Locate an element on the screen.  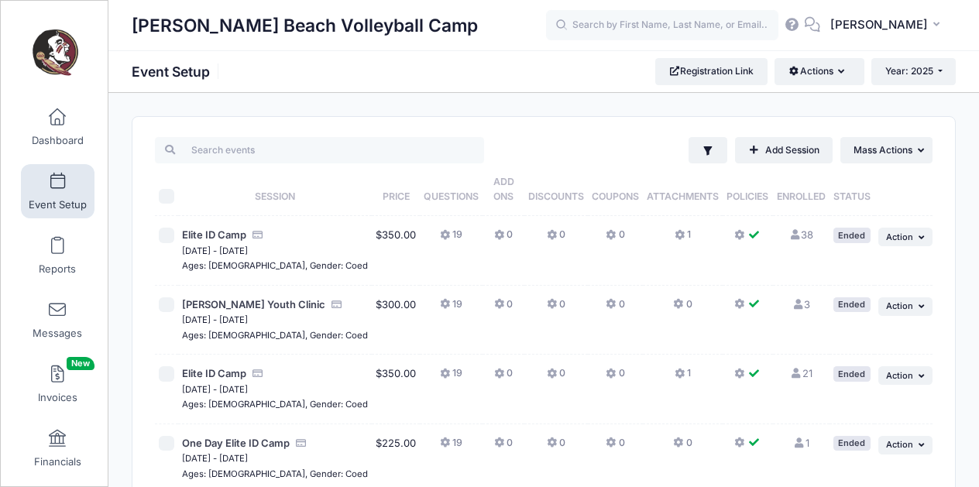
a: Add Session is located at coordinates (784, 150).